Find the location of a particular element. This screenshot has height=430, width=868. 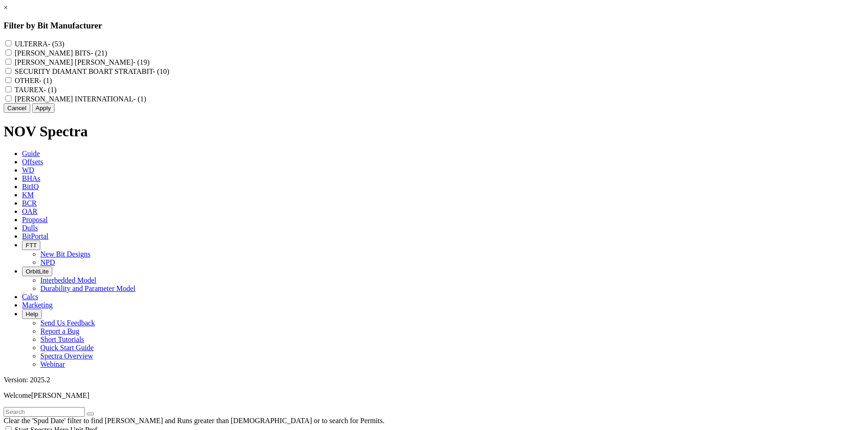

span: Dulls is located at coordinates (30, 228).